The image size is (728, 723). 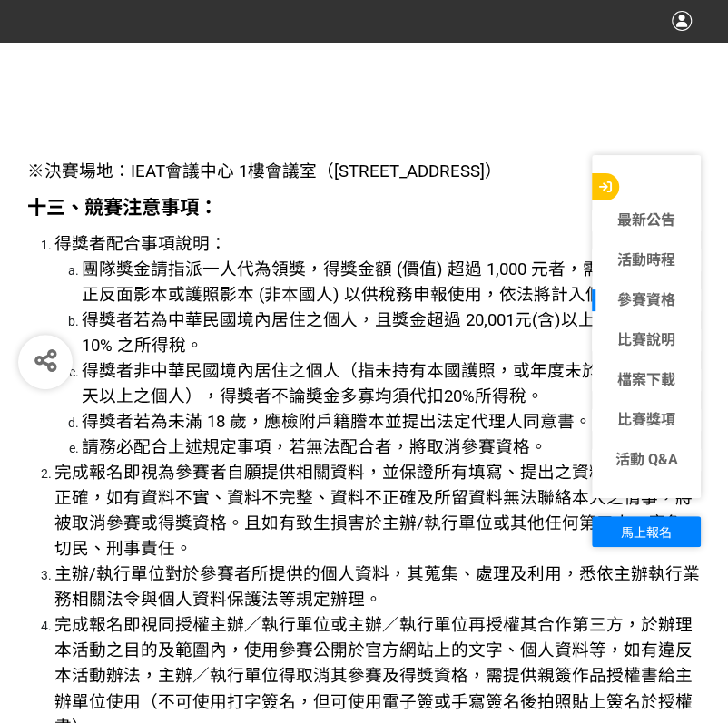 What do you see at coordinates (646, 460) in the screenshot?
I see `a: 活動 Q&A` at bounding box center [646, 460].